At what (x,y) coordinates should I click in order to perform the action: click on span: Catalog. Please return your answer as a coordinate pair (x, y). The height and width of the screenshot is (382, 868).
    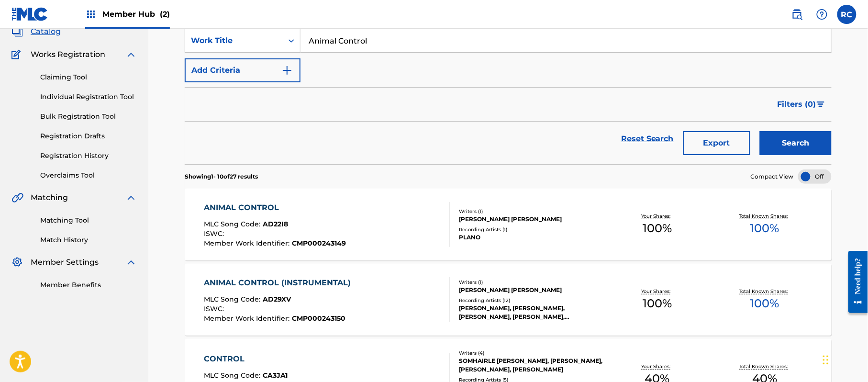
    Looking at the image, I should click on (46, 32).